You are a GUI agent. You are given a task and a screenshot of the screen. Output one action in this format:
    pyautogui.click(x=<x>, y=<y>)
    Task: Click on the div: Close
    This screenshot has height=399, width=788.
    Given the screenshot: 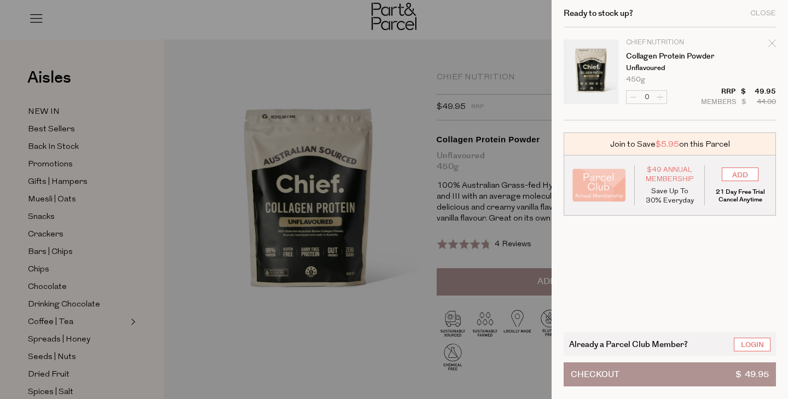 What is the action you would take?
    pyautogui.click(x=763, y=13)
    